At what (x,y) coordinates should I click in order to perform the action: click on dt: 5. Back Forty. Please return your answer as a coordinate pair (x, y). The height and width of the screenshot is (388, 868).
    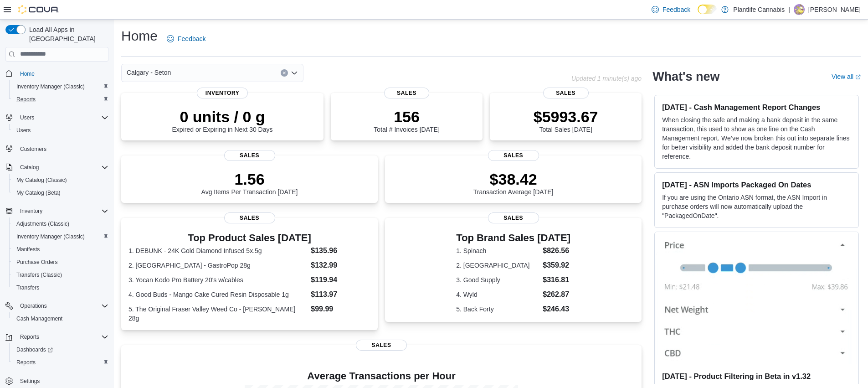
    Looking at the image, I should click on (498, 310).